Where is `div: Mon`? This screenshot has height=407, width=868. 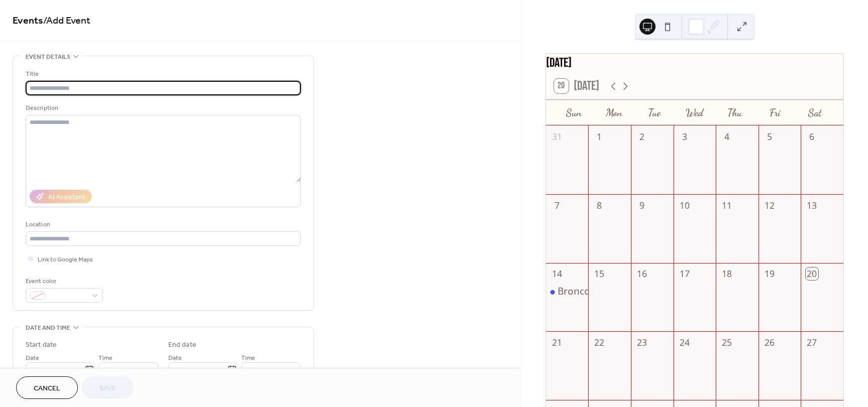 div: Mon is located at coordinates (615, 112).